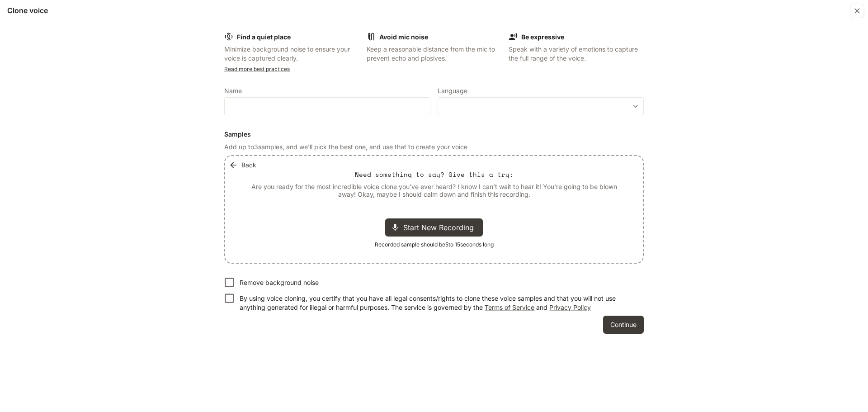 The width and height of the screenshot is (868, 412). Describe the element at coordinates (624, 325) in the screenshot. I see `button: Continue` at that location.